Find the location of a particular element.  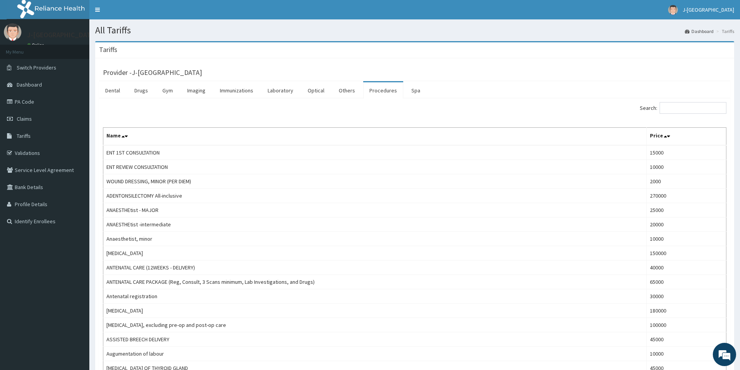

td: ENT REVIEW CONSULTATION is located at coordinates (375, 167).